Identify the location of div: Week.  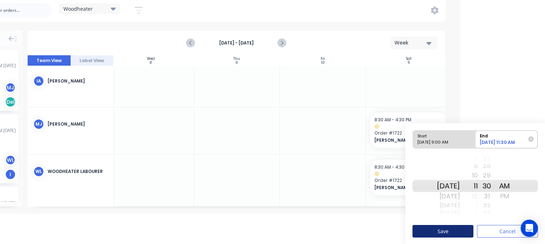
(411, 43).